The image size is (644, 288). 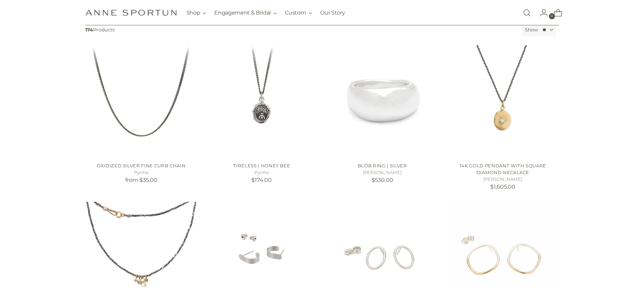 I want to click on b: 174, so click(x=89, y=30).